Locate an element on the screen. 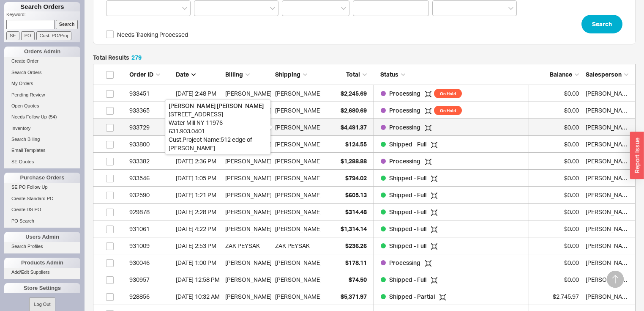 This screenshot has height=311, width=644. a: Create Standard PO is located at coordinates (42, 198).